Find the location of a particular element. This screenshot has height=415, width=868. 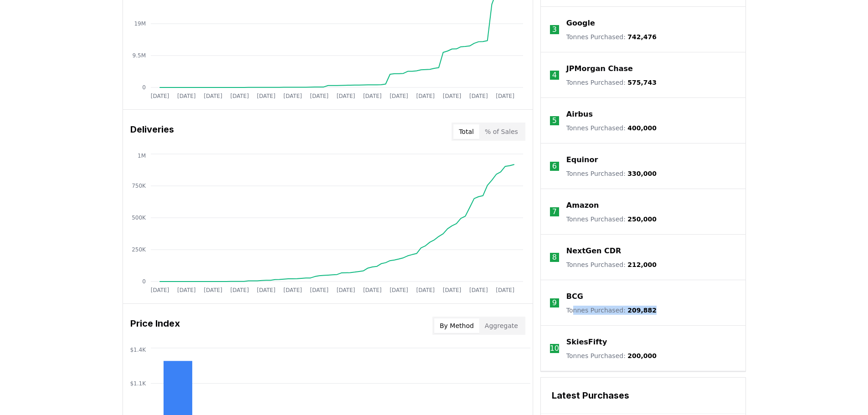

p: 3 is located at coordinates (554, 29).